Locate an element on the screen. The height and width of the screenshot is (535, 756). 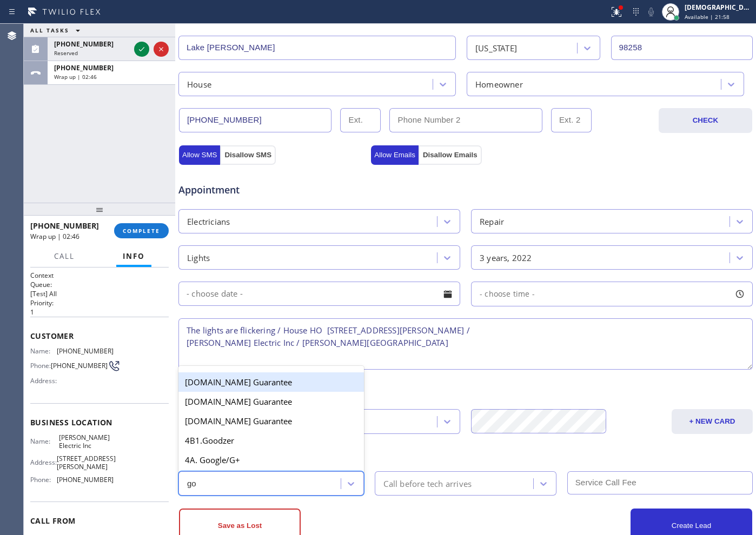
div: Lights is located at coordinates (198, 257).